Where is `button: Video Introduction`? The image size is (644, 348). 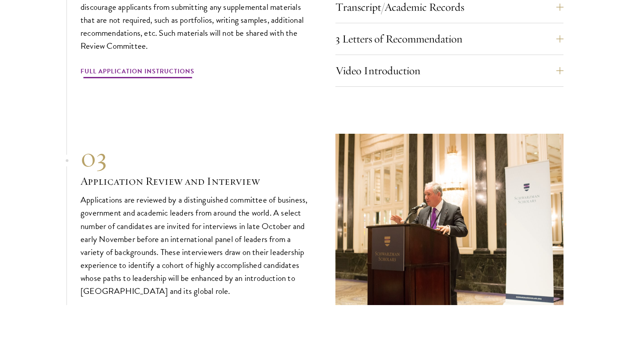
button: Video Introduction is located at coordinates (449, 70).